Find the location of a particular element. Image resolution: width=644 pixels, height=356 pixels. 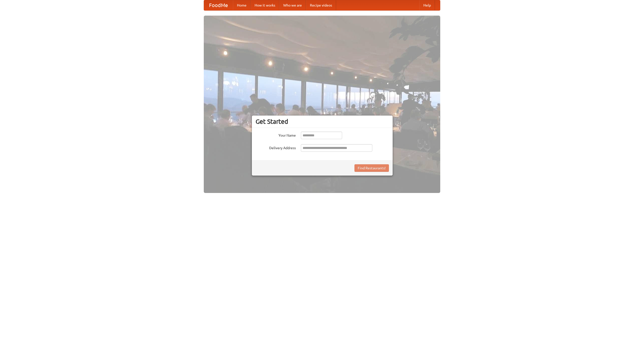

a: How it works is located at coordinates (265, 5).